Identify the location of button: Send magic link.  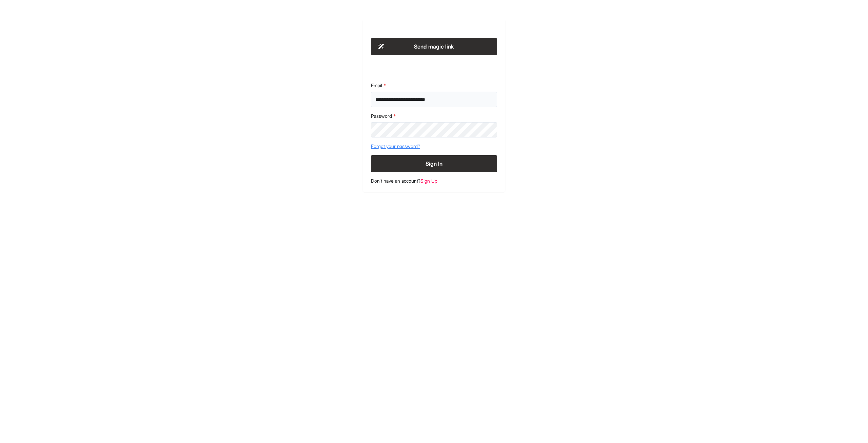
(434, 46).